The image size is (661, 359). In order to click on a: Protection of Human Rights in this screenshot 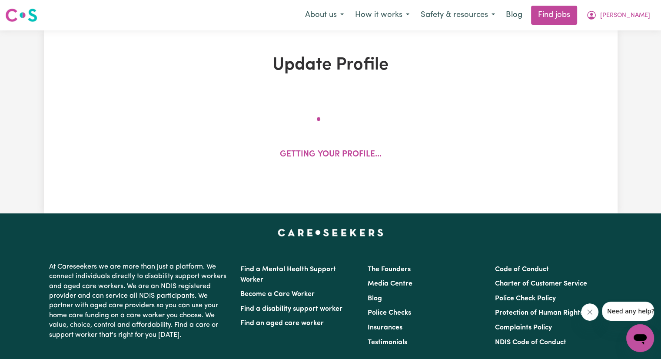, I will do `click(539, 313)`.